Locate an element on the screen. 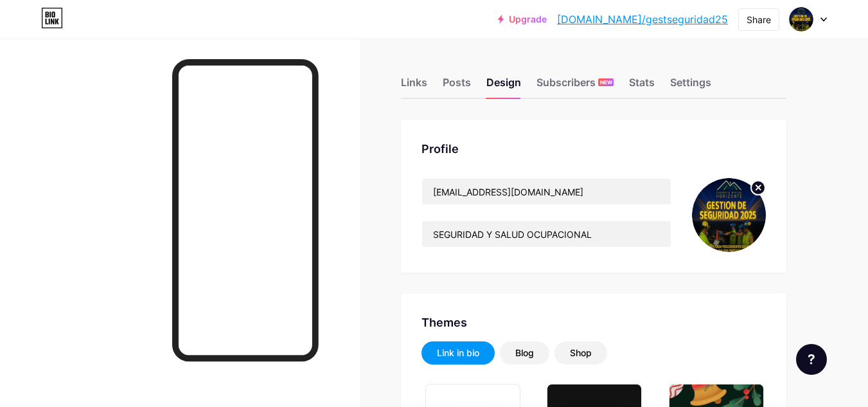 Image resolution: width=868 pixels, height=407 pixels. span: NEW is located at coordinates (606, 82).